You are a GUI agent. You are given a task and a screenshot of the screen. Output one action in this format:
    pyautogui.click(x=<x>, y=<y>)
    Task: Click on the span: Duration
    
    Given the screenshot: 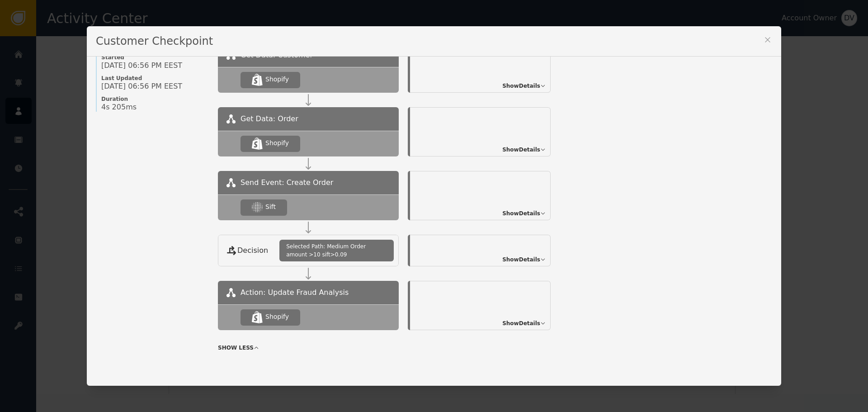 What is the action you would take?
    pyautogui.click(x=155, y=99)
    